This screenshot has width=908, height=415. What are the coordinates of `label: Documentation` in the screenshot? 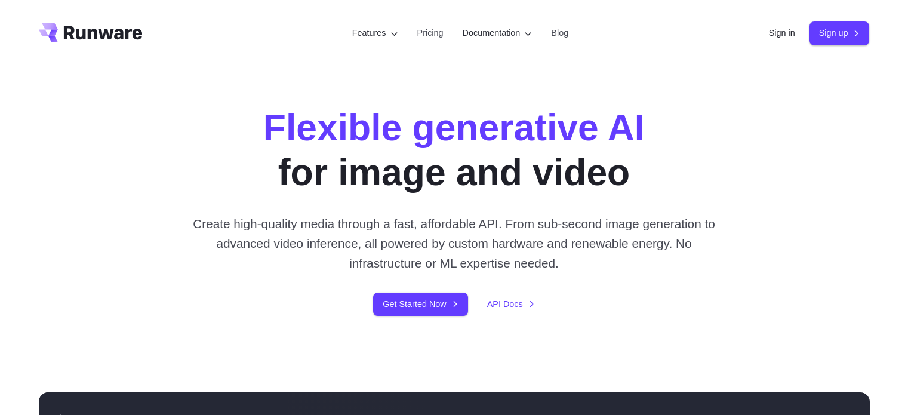 It's located at (497, 33).